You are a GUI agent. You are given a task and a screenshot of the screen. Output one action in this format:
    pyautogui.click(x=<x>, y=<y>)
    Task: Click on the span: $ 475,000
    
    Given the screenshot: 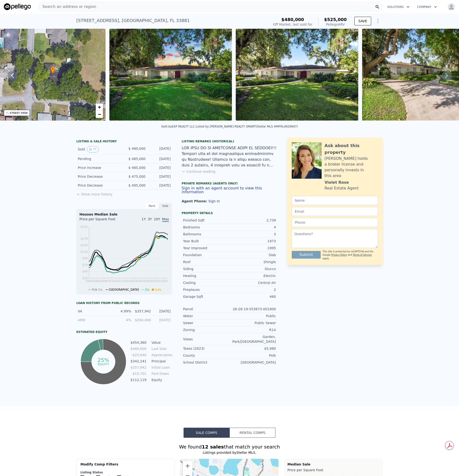 What is the action you would take?
    pyautogui.click(x=137, y=176)
    